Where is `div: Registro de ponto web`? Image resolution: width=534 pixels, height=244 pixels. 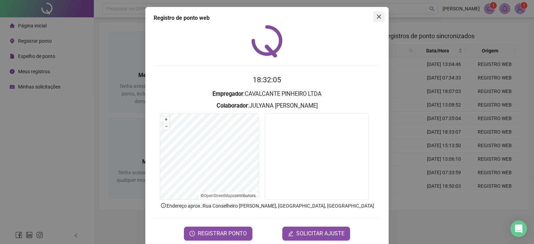 div: Registro de ponto web is located at coordinates (267, 18).